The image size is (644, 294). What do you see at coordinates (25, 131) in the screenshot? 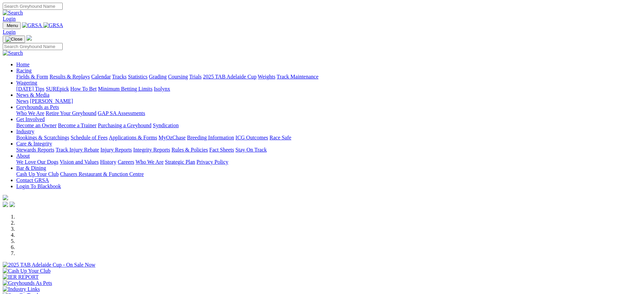
I see `a: Industry` at bounding box center [25, 131].